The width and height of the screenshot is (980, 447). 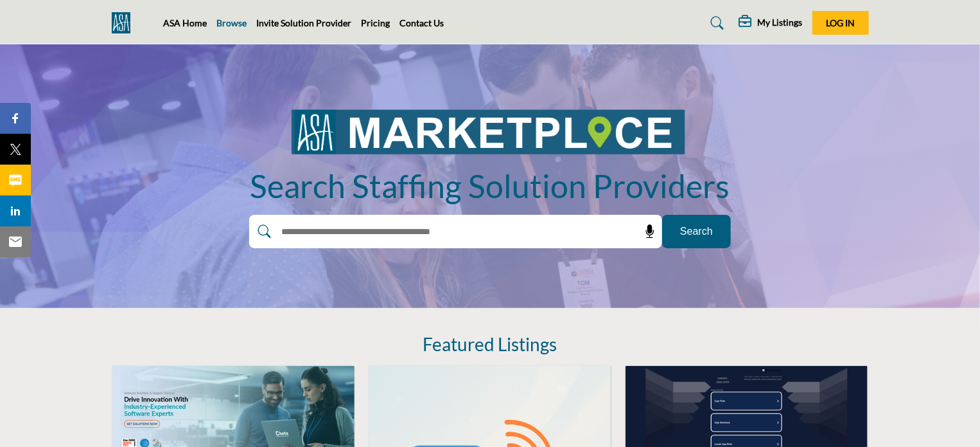 What do you see at coordinates (186, 22) in the screenshot?
I see `a: ASA Home` at bounding box center [186, 22].